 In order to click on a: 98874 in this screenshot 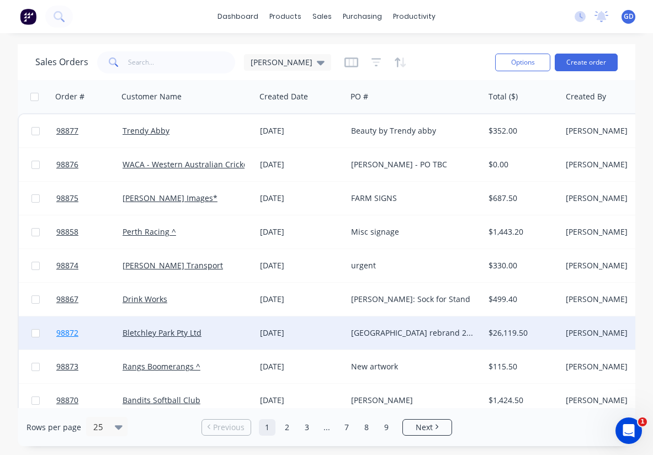, I will do `click(89, 265)`.